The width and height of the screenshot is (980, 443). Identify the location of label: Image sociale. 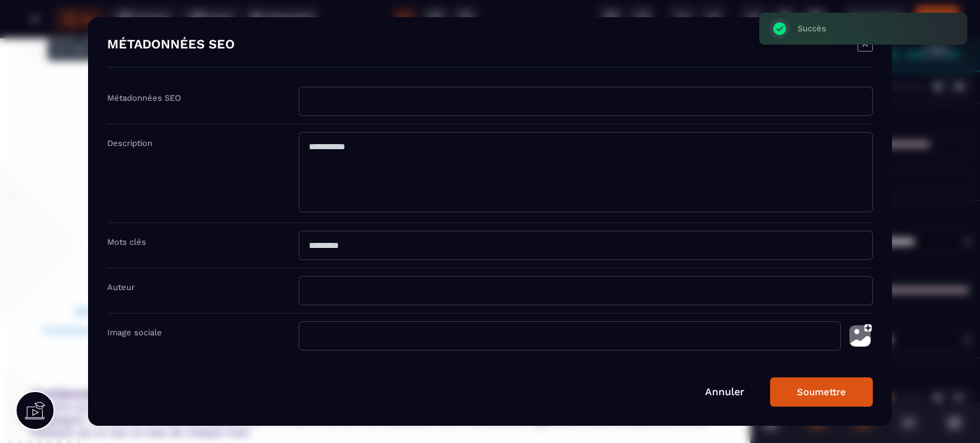
(134, 333).